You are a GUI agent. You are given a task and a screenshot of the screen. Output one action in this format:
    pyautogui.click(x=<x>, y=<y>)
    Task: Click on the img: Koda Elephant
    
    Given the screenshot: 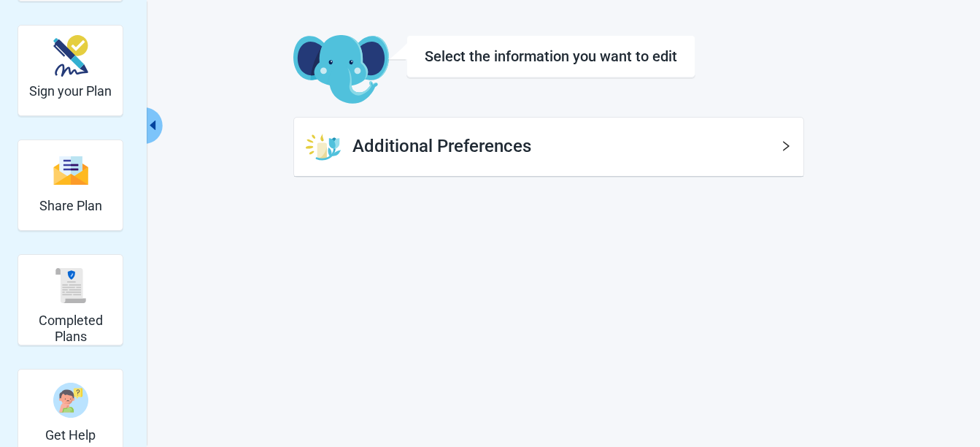 What is the action you would take?
    pyautogui.click(x=341, y=70)
    